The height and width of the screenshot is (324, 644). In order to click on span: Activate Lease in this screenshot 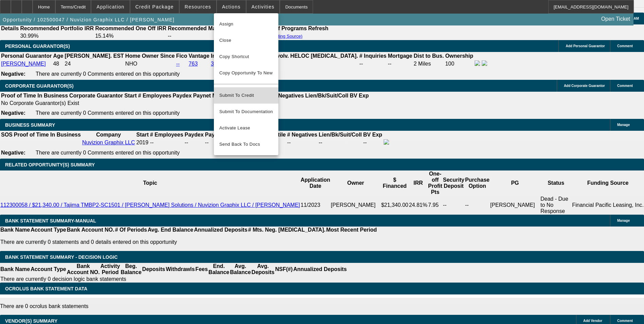, I will do `click(246, 128)`.